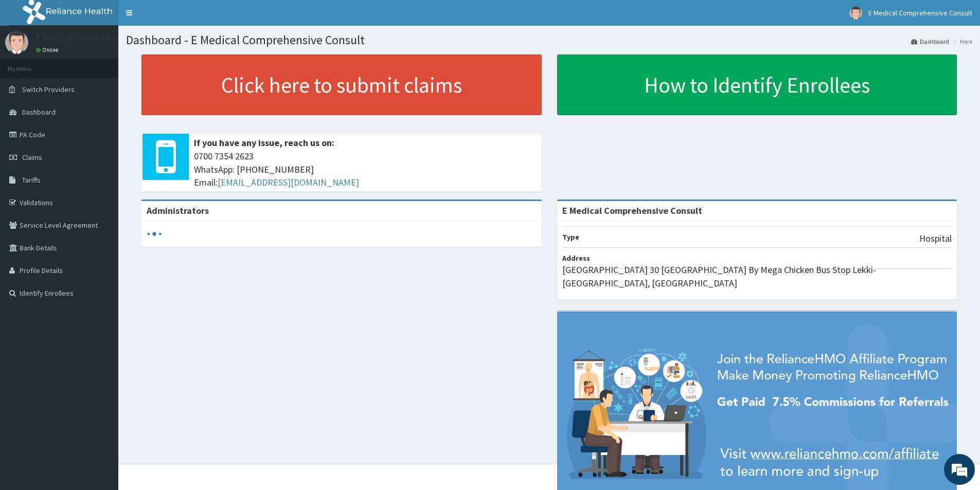 This screenshot has height=490, width=980. I want to click on h1: Dashboard - E Medical Comprehensive Consult, so click(549, 40).